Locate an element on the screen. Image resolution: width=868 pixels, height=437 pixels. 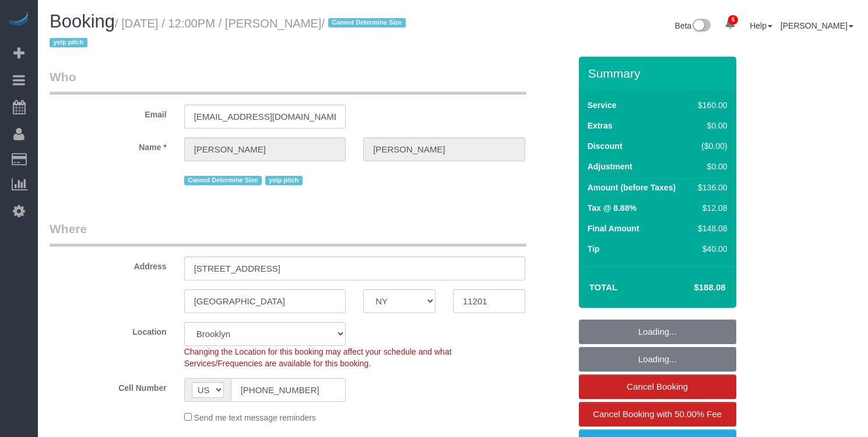
label: Extras is located at coordinates (600, 126).